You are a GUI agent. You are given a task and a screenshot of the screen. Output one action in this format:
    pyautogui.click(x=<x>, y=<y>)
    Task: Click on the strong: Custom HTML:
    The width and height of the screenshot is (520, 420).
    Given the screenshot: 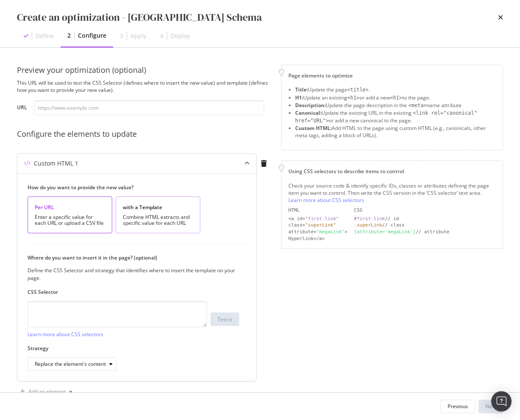 What is the action you would take?
    pyautogui.click(x=314, y=128)
    